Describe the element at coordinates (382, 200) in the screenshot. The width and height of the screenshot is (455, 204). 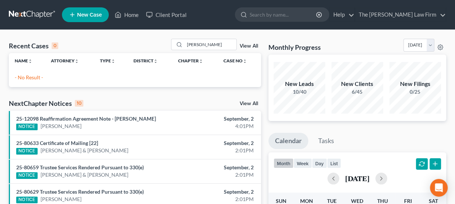
I see `span: Thu` at that location.